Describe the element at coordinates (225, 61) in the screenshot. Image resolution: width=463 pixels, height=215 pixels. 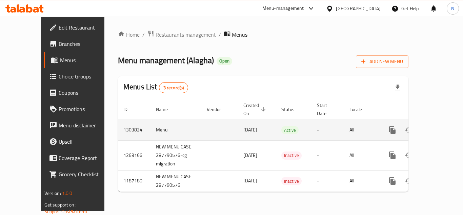
I see `div: Open` at that location.